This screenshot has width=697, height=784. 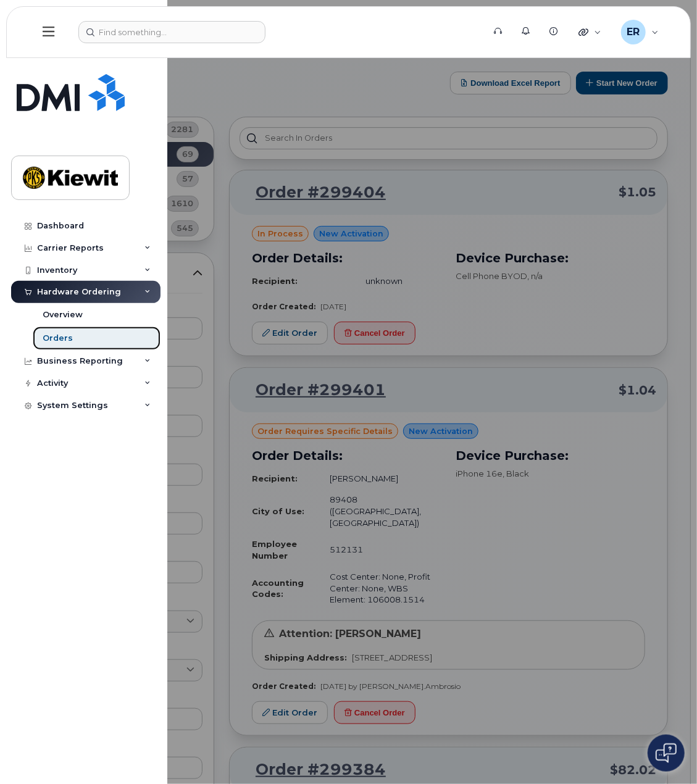 What do you see at coordinates (85, 226) in the screenshot?
I see `a: Dashboard` at bounding box center [85, 226].